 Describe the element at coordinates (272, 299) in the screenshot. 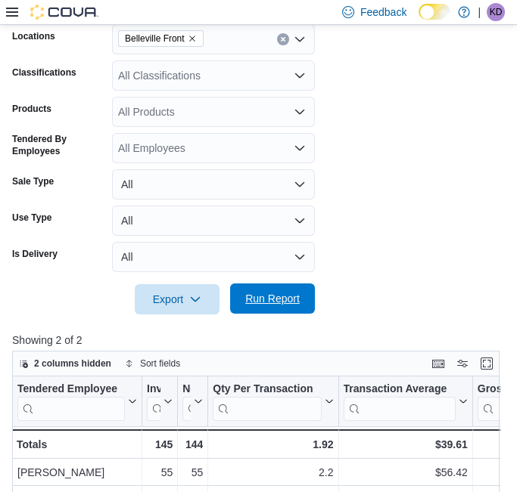

I see `span: Run Report` at that location.